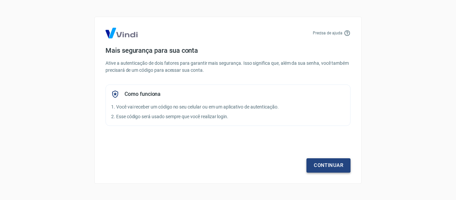  What do you see at coordinates (228, 67) in the screenshot?
I see `p: Ative a autenticação de dois fatores para garantir mais segurança. Isso significa que, além da su...` at bounding box center [228, 67].